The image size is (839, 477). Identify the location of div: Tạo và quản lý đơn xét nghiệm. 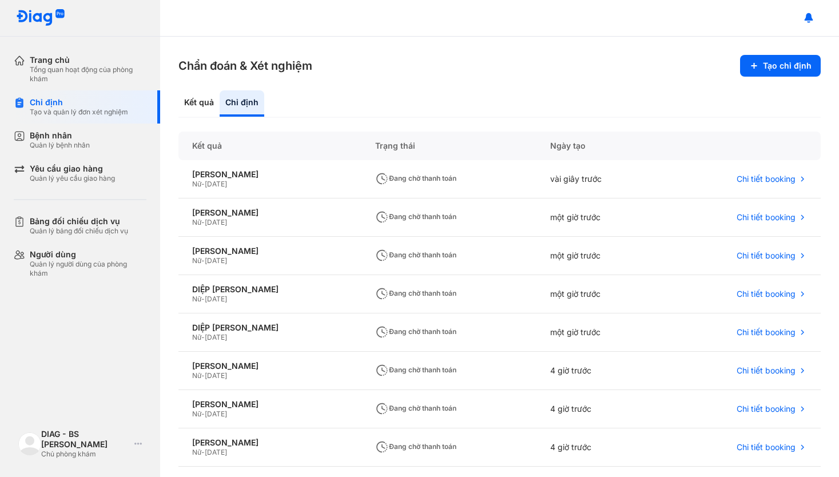
(79, 112).